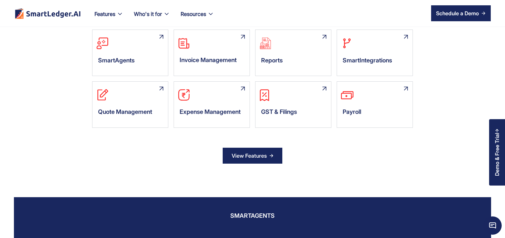 The height and width of the screenshot is (238, 505). Describe the element at coordinates (375, 104) in the screenshot. I see `a: Payroll-iconPayrollei_arrow-up` at that location.